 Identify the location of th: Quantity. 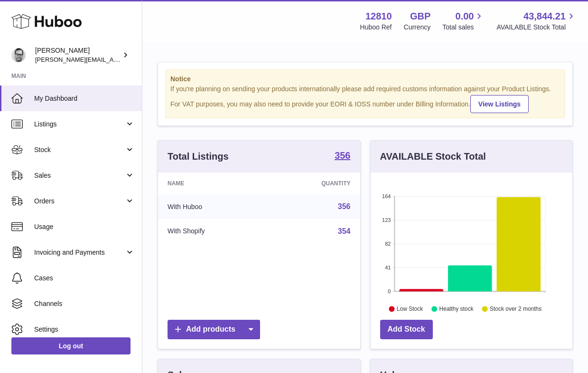
(313, 183).